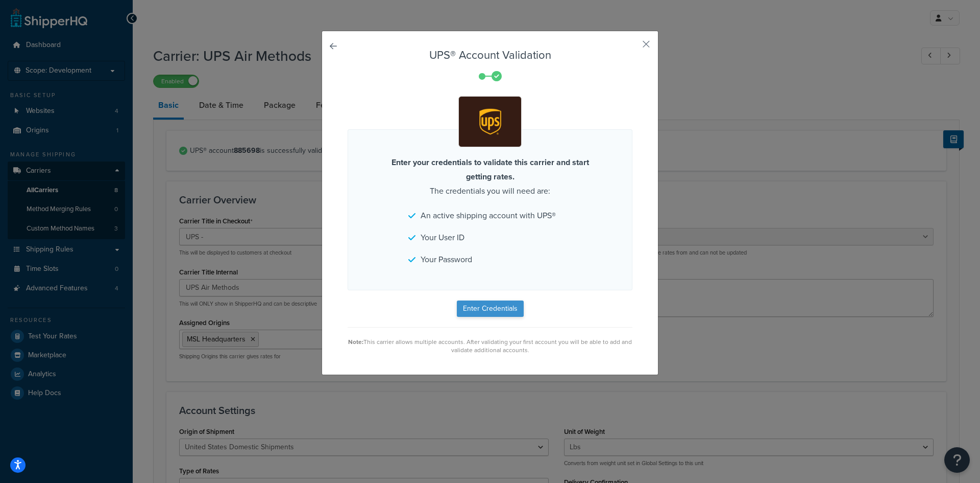 The image size is (980, 483). I want to click on h3: UPS® Account Validation, so click(490, 55).